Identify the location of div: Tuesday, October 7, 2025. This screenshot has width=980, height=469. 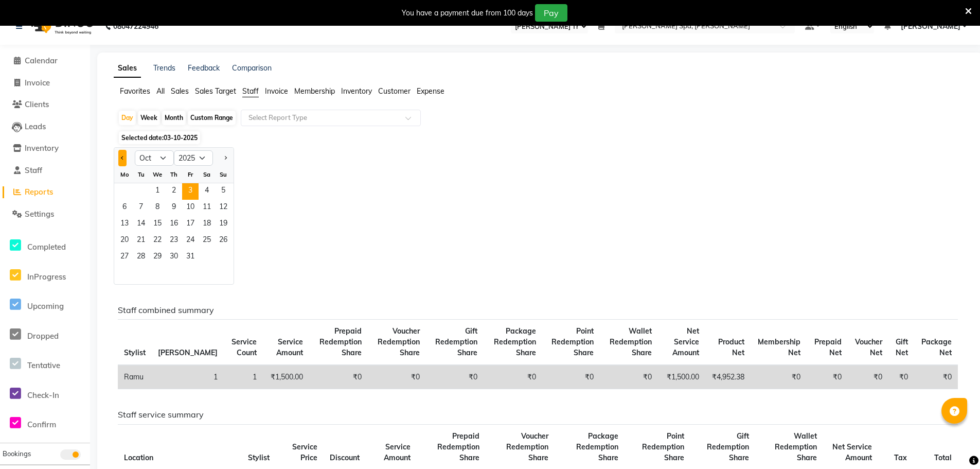
(141, 208).